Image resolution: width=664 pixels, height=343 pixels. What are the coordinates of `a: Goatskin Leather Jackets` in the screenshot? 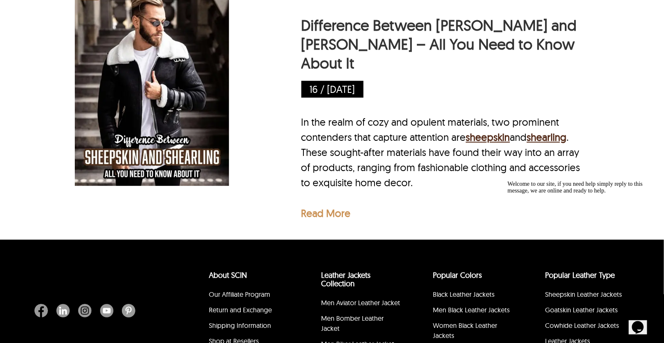 It's located at (581, 310).